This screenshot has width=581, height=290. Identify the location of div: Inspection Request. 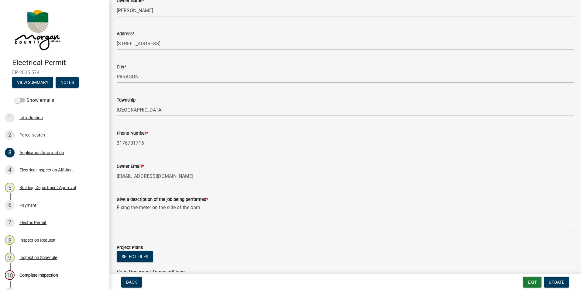
(37, 240).